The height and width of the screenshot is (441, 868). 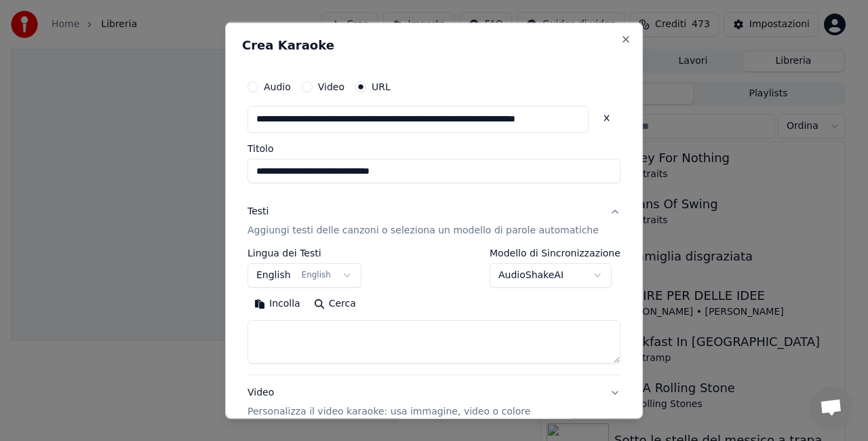 What do you see at coordinates (388, 411) in the screenshot?
I see `p: Personalizza il video karaoke: usa immagine, video o colore` at bounding box center [388, 411].